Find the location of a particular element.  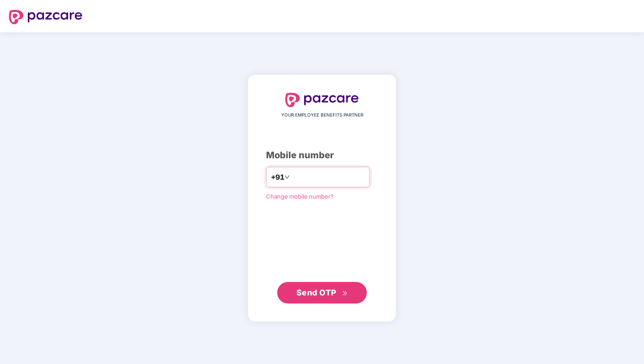

span: +91 is located at coordinates (278, 177).